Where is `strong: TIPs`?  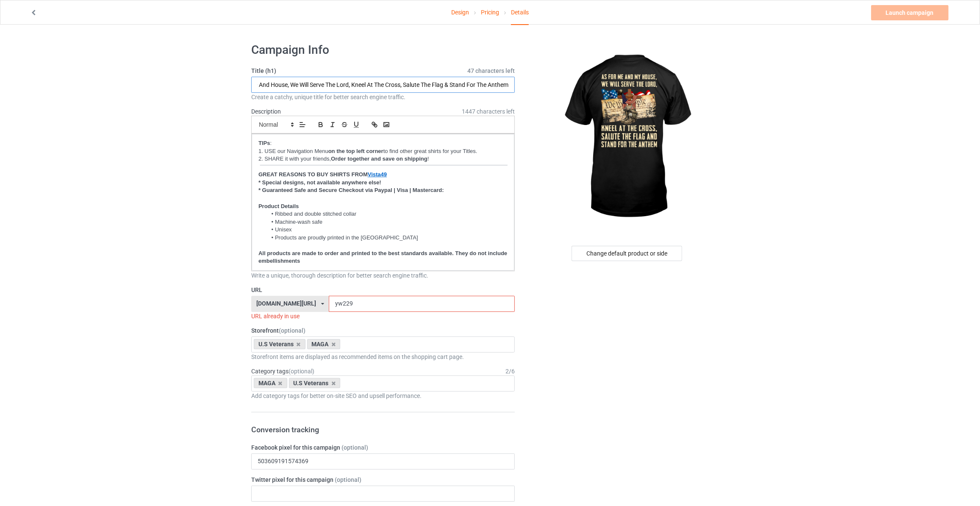
strong: TIPs is located at coordinates (264, 143).